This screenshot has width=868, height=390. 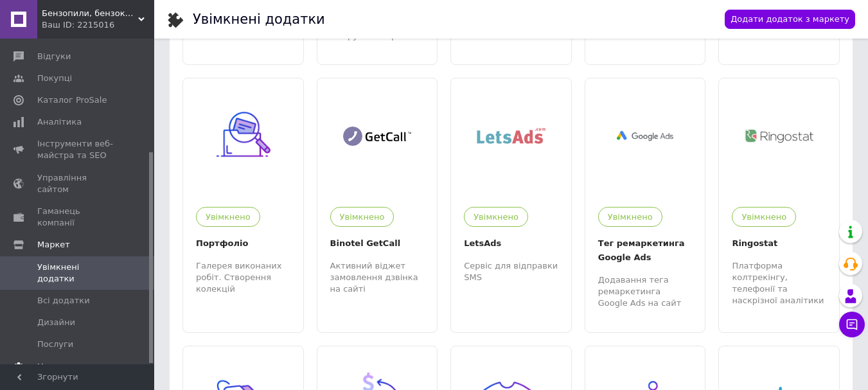 I want to click on span: Покупці, so click(x=55, y=79).